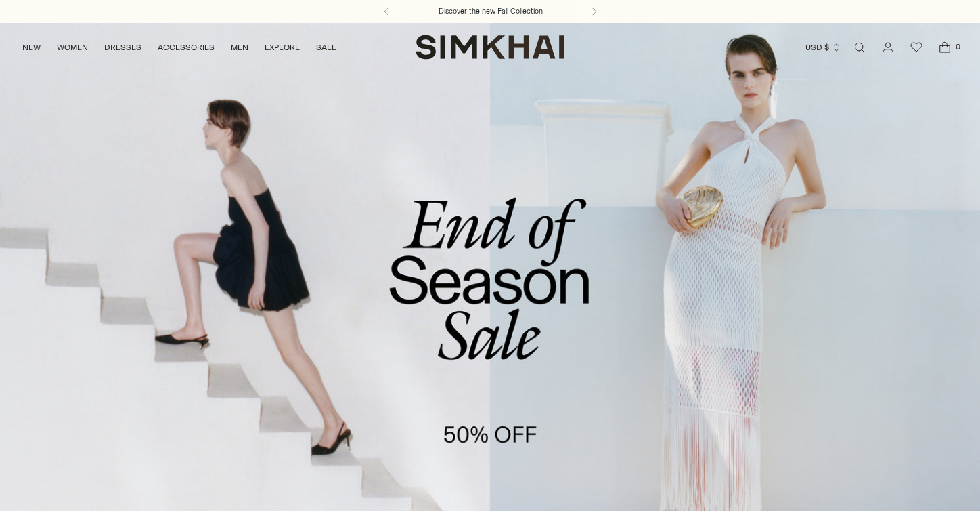 The width and height of the screenshot is (980, 511). Describe the element at coordinates (916, 47) in the screenshot. I see `a: Wishlist` at that location.